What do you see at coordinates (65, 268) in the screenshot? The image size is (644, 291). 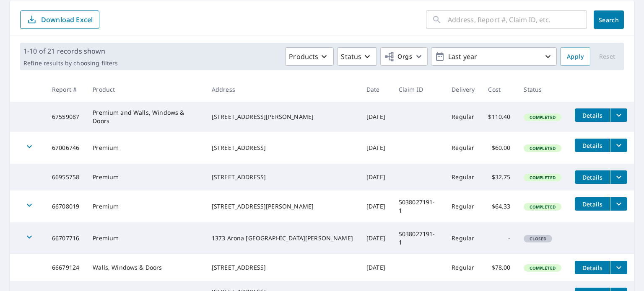 I see `td: 66679124` at bounding box center [65, 268].